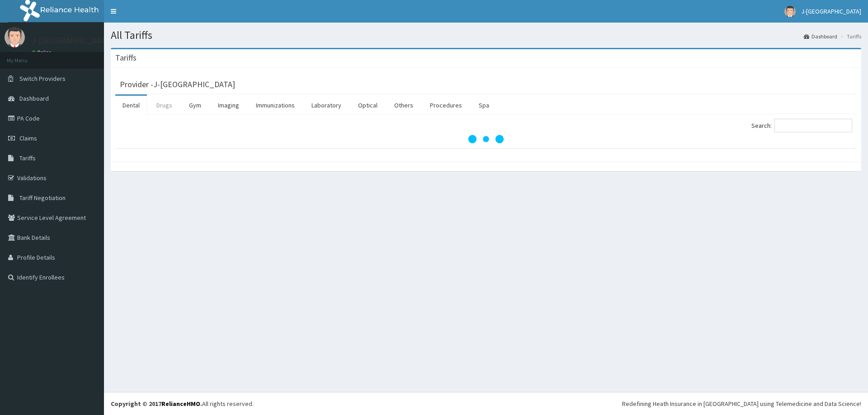  I want to click on footer: All rights reserved., so click(486, 403).